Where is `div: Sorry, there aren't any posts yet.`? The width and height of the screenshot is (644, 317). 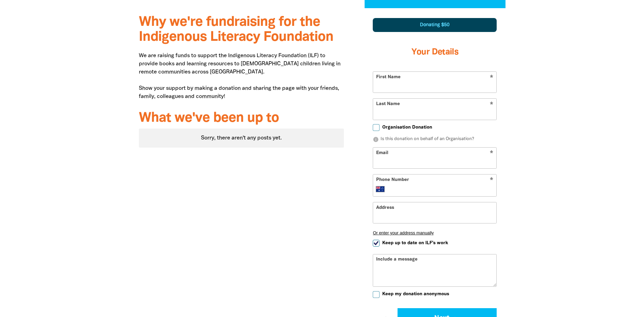
div: Sorry, there aren't any posts yet. is located at coordinates (242, 138).